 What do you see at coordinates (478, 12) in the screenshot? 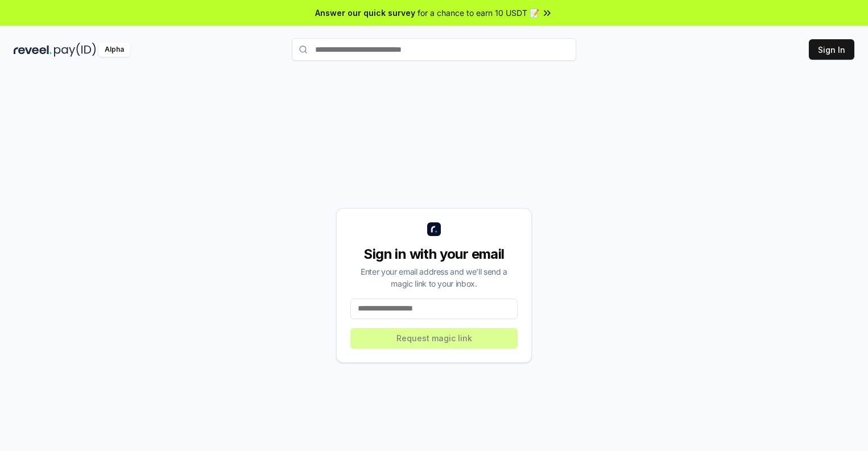
I see `span: for a chance to earn 10 USDT 📝` at bounding box center [478, 12].